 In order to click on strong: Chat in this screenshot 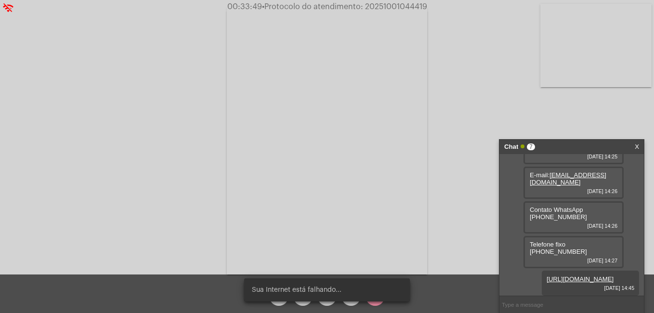, I will do `click(511, 147)`.